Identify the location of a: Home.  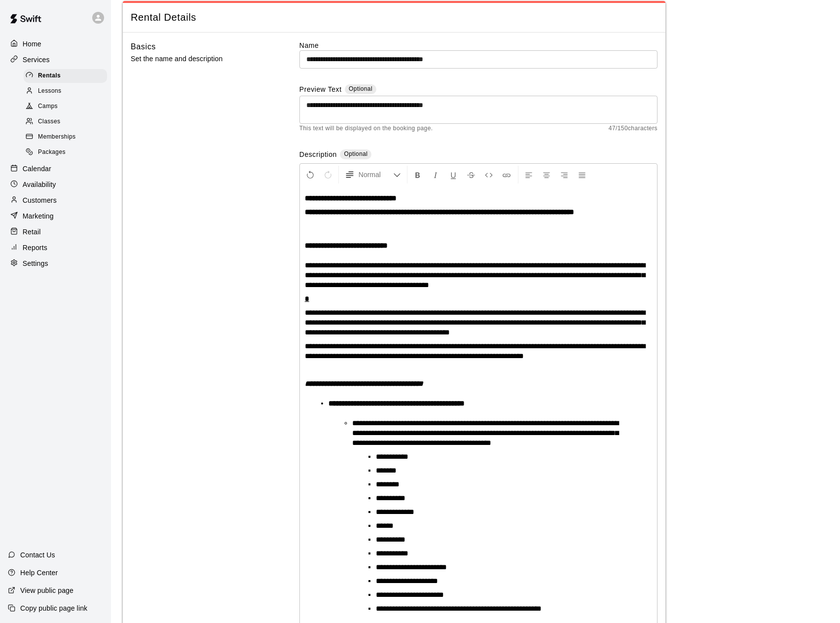
(55, 43).